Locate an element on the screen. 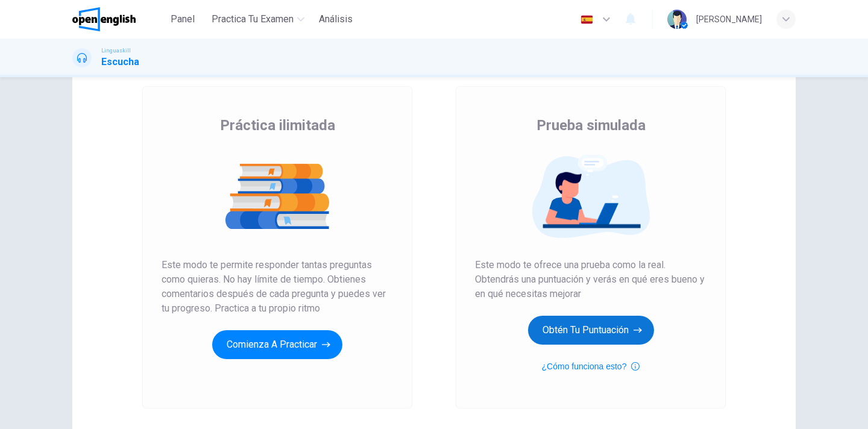  img: es is located at coordinates (587, 19).